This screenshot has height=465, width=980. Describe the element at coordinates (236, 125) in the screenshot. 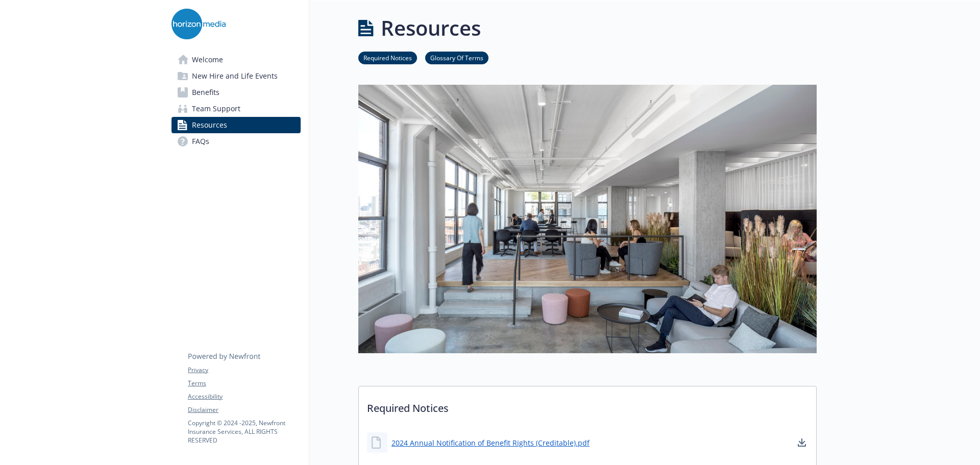

I see `a: Resources` at that location.